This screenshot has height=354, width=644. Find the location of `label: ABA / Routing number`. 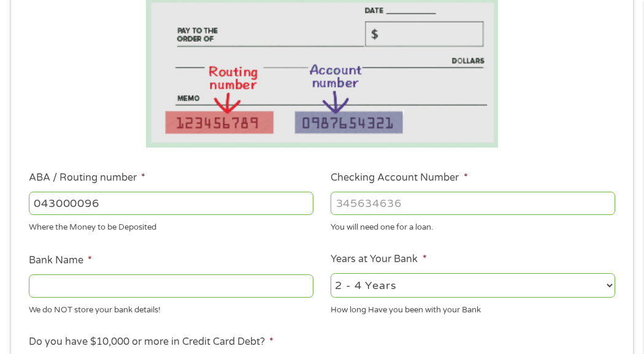

label: ABA / Routing number is located at coordinates (87, 177).